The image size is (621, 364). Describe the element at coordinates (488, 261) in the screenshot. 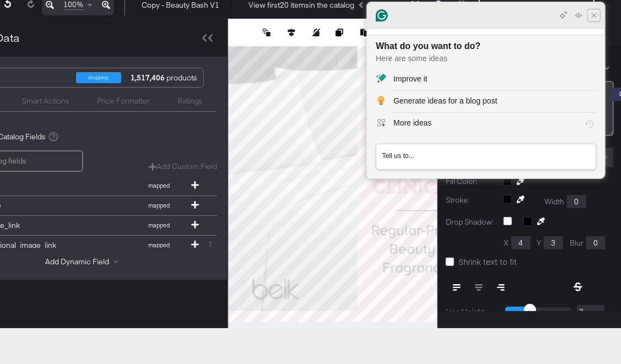

I see `span: Shrink text to fit` at that location.